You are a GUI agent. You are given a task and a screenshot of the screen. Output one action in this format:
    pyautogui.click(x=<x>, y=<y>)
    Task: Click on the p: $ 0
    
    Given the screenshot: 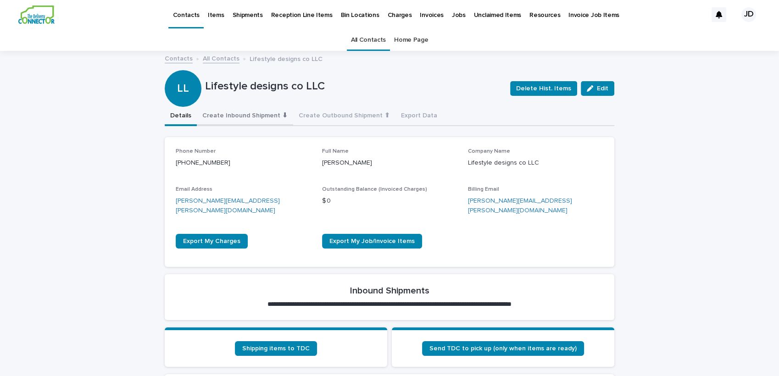 What is the action you would take?
    pyautogui.click(x=389, y=201)
    